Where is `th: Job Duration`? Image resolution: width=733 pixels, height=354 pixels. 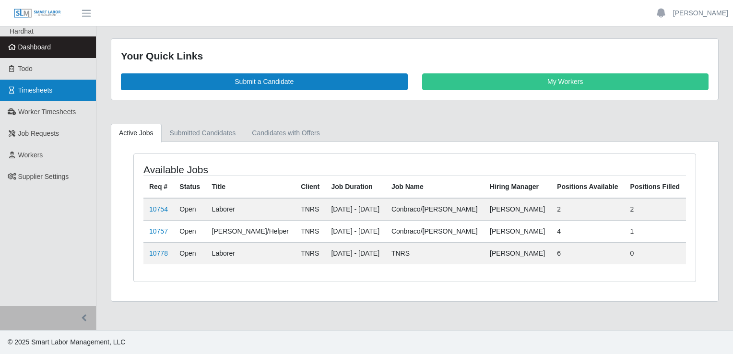
th: Job Duration is located at coordinates (355, 187).